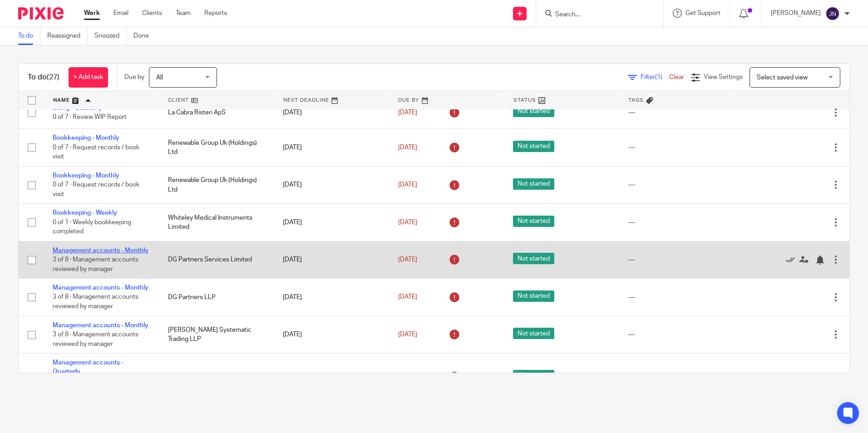 This screenshot has width=868, height=433. What do you see at coordinates (67, 36) in the screenshot?
I see `a: Reassigned` at bounding box center [67, 36].